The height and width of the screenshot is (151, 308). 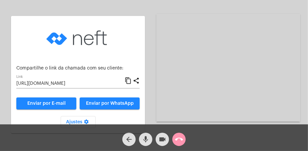 I want to click on mat-icon: arrow_back, so click(x=129, y=140).